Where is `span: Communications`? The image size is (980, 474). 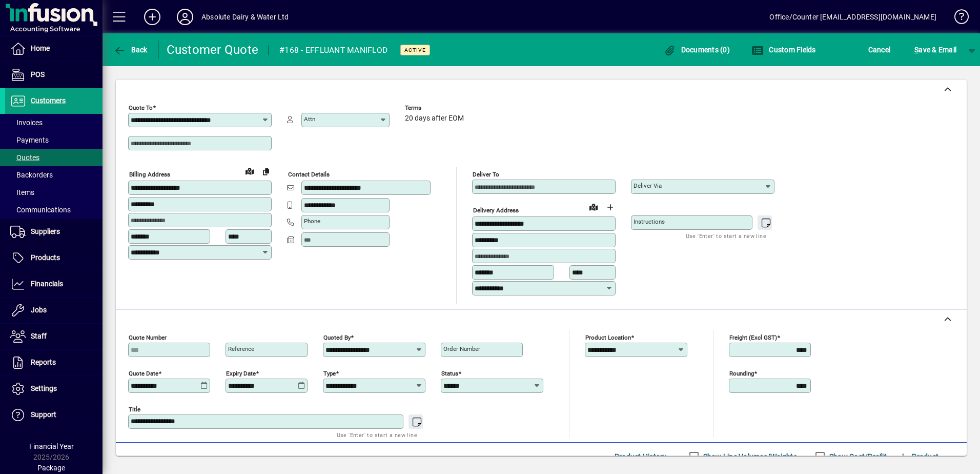
span: Communications is located at coordinates (41, 210).